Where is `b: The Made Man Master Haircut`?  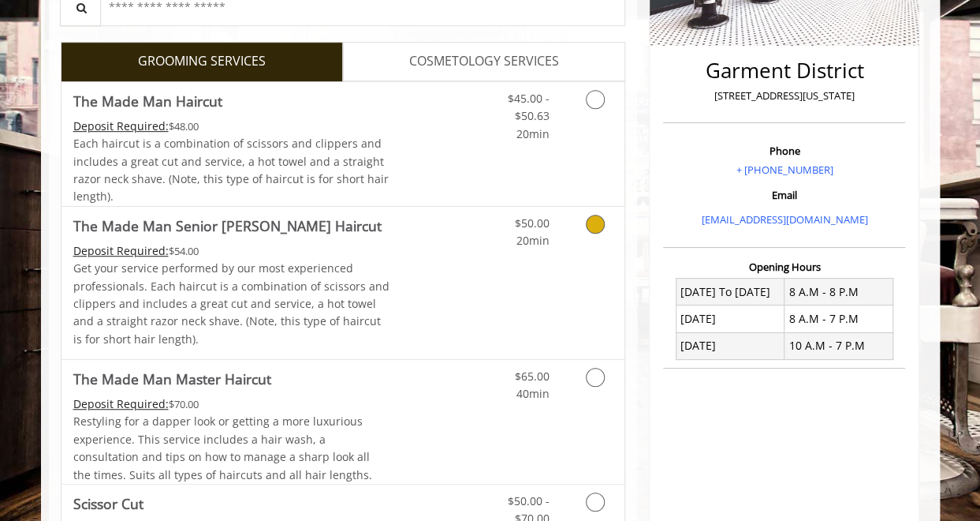
b: The Made Man Master Haircut is located at coordinates (172, 379).